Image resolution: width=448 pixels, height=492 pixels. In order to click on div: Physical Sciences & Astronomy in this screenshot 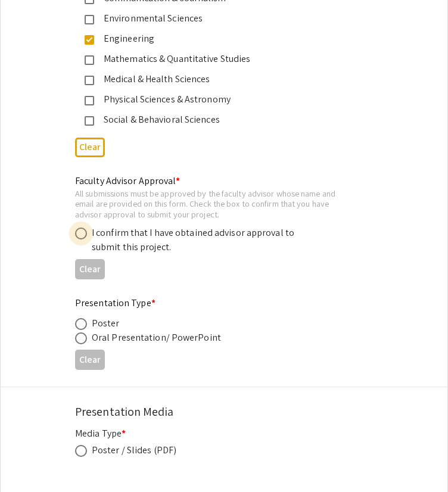, I will do `click(219, 99)`.